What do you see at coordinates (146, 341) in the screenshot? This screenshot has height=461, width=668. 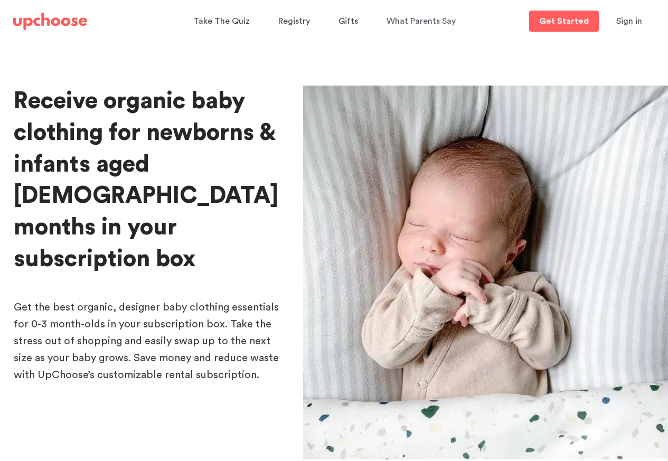 I see `span: Get the best organic, designer baby clothing essentials for 0-3 month-olds in your subscription b...` at bounding box center [146, 341].